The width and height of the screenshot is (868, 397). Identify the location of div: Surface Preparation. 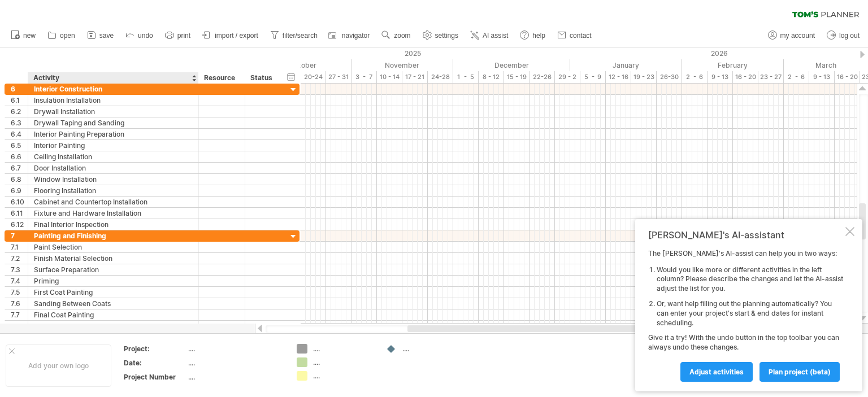
(113, 270).